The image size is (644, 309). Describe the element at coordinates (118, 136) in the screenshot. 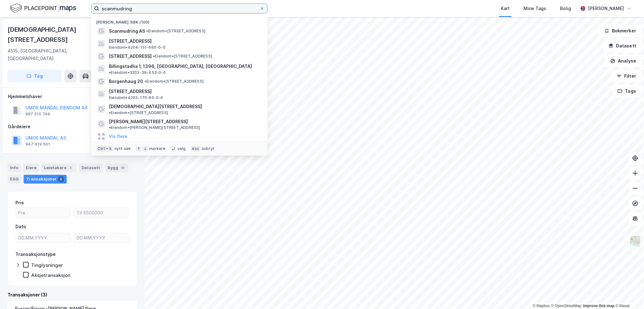

I see `button: Vis flere` at that location.